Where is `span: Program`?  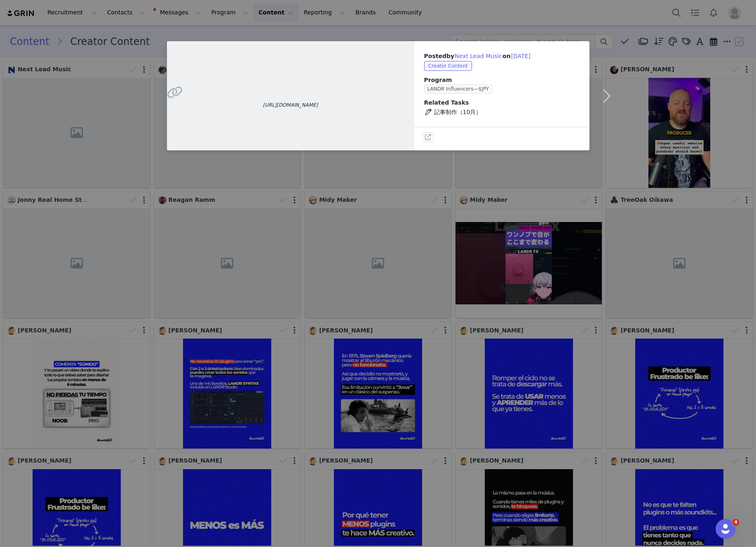
span: Program is located at coordinates (502, 80).